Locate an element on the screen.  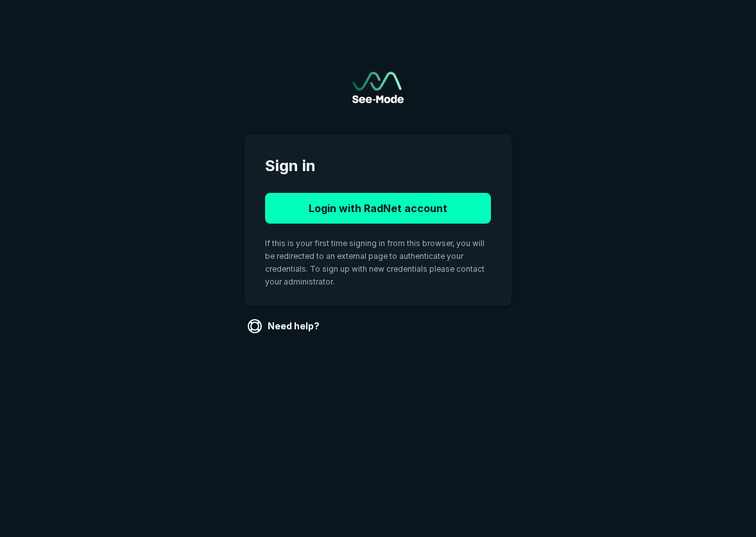
img: See-Mode Logo is located at coordinates (378, 87).